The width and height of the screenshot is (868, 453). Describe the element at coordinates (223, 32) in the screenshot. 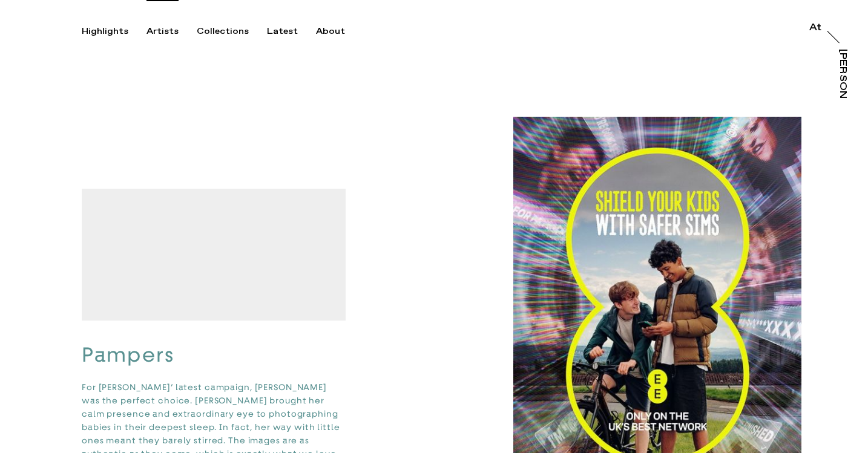

I see `div: Collections` at that location.